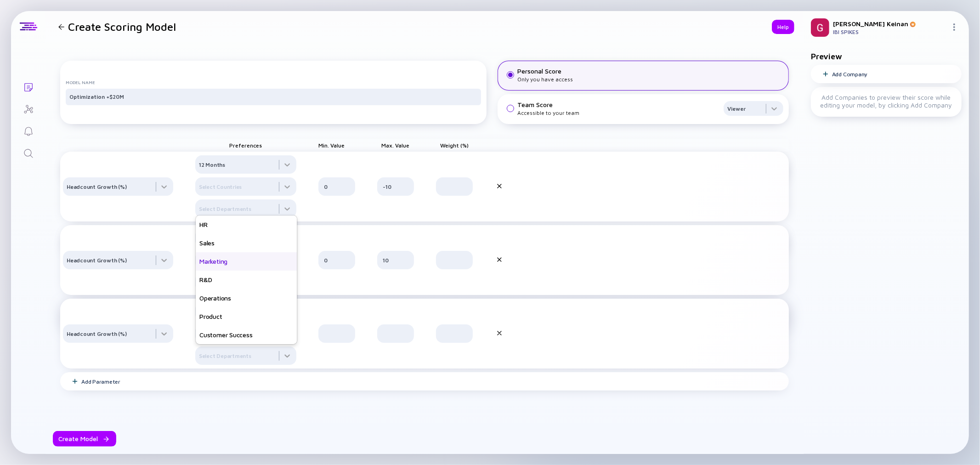 This screenshot has width=980, height=465. I want to click on input: A-Round Prospecting, so click(273, 97).